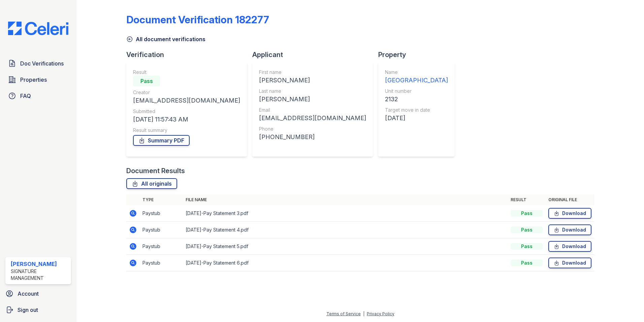 This screenshot has width=644, height=322. What do you see at coordinates (42, 64) in the screenshot?
I see `span: Doc Verifications` at bounding box center [42, 64].